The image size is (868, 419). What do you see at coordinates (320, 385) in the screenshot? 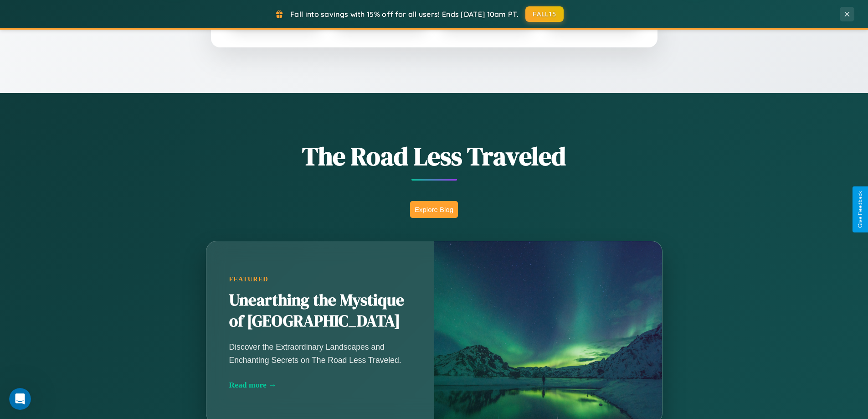
I see `div: Read more →` at bounding box center [320, 385].